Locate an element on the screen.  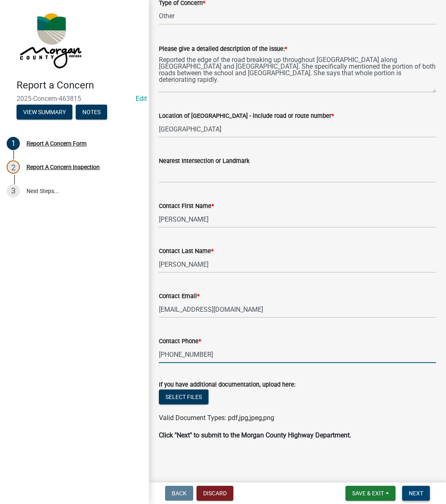
div: Report A Concern Inspection is located at coordinates (63, 167).